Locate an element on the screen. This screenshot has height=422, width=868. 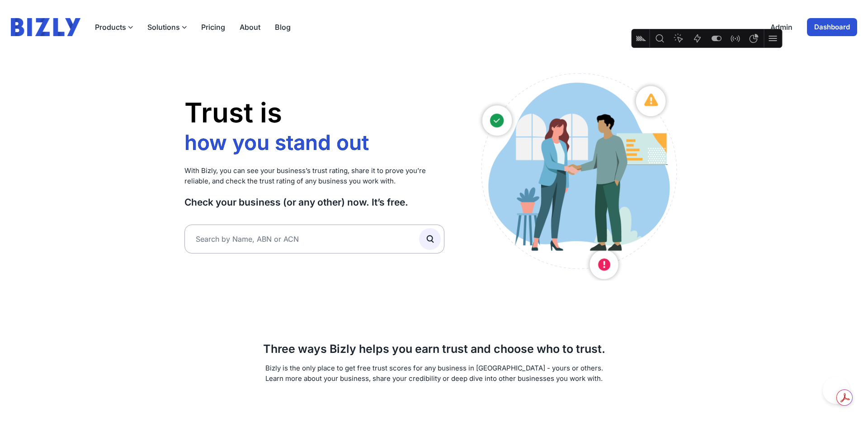
button: Products is located at coordinates (114, 27).